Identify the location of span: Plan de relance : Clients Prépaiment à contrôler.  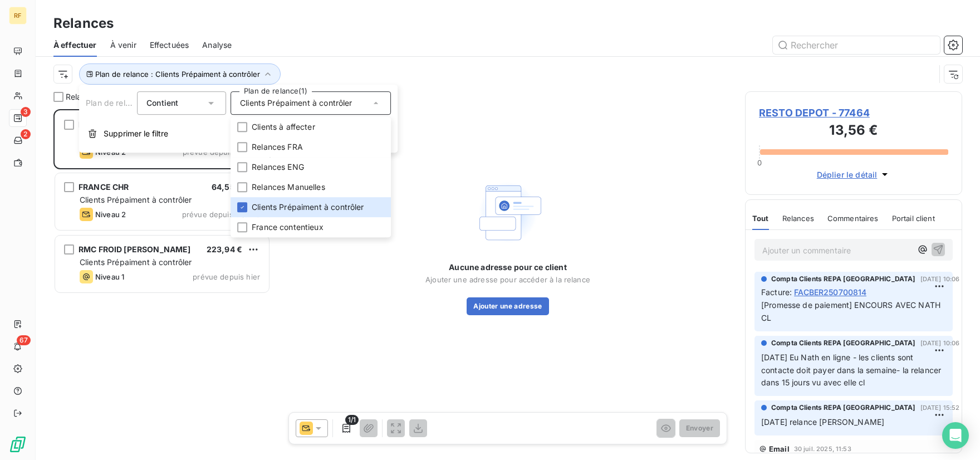
(177, 74).